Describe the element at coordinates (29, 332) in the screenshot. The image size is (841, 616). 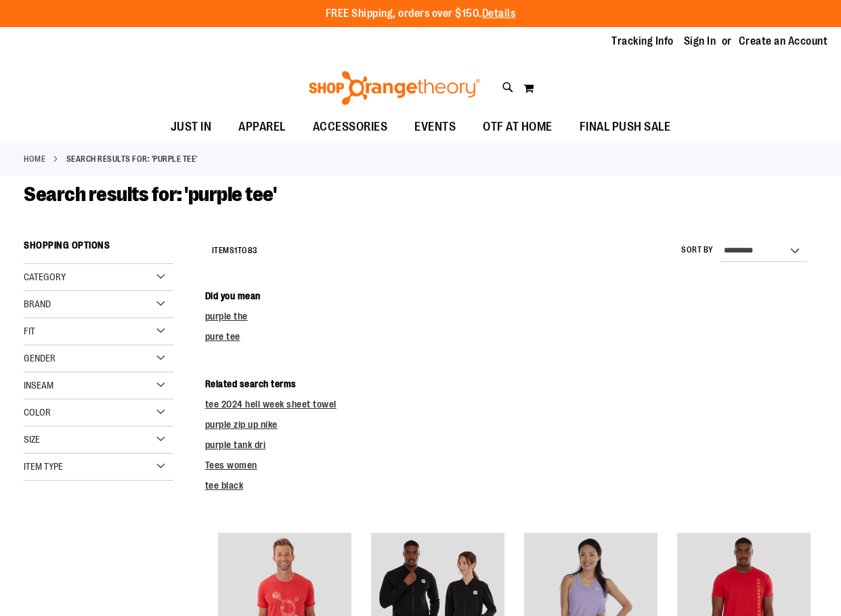
I see `span: Fit` at that location.